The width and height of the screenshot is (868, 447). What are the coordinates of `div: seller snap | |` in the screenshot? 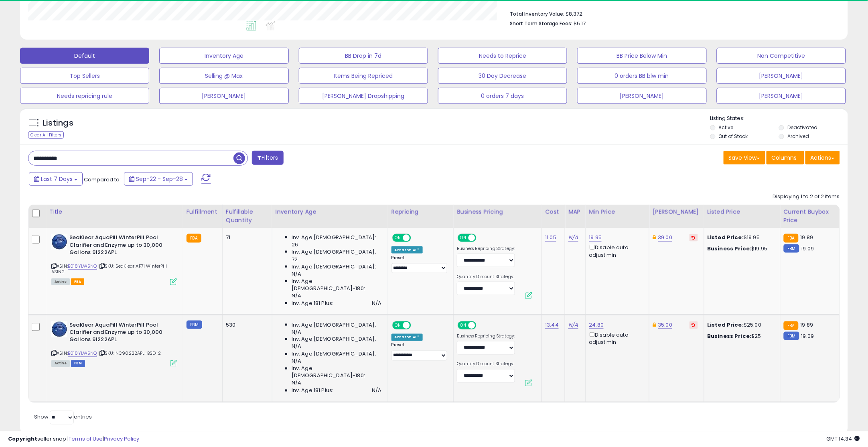 It's located at (74, 438).